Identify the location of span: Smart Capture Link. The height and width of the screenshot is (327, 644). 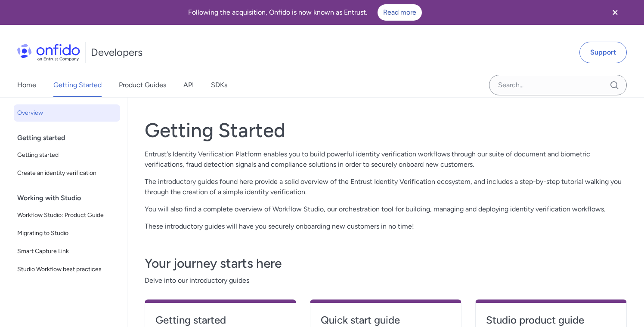
(67, 251).